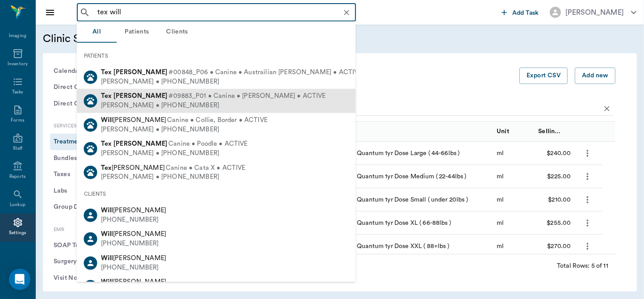  I want to click on input: Find a treatment, so click(388, 109).